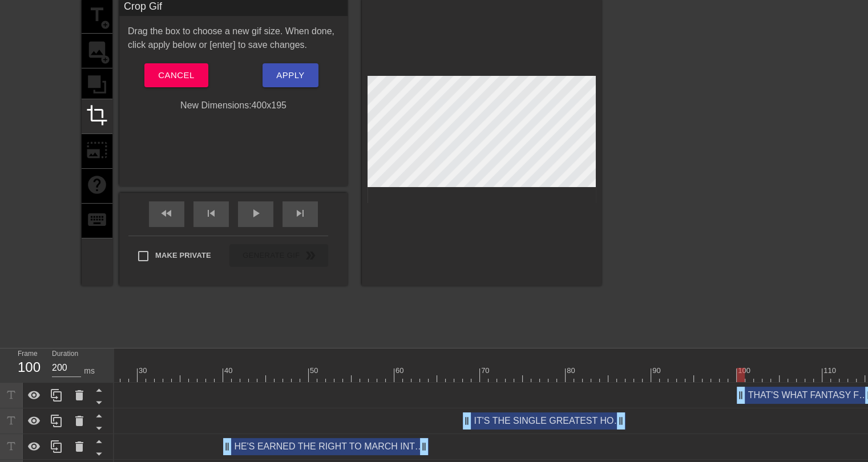 This screenshot has width=868, height=462. Describe the element at coordinates (166, 213) in the screenshot. I see `span: fast_rewind` at that location.